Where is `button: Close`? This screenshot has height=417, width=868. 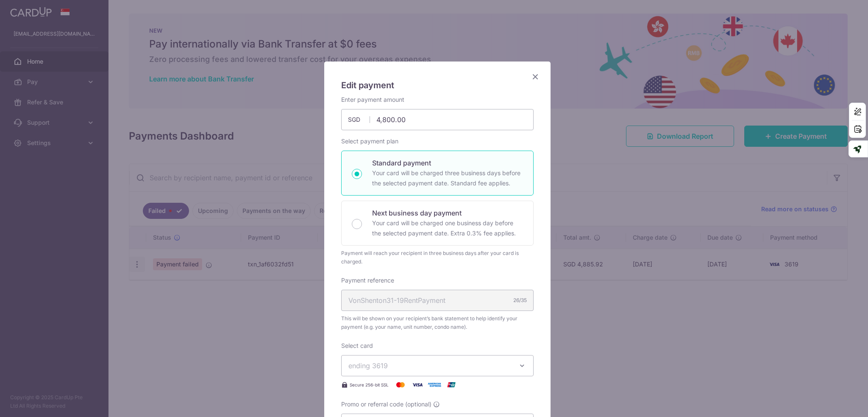
button: Close is located at coordinates (535, 77).